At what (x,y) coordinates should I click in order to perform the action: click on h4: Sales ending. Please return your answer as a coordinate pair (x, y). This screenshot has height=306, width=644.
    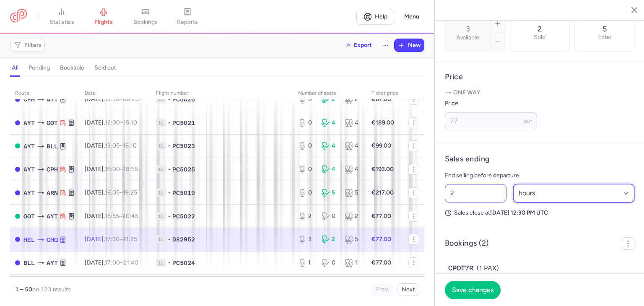
    Looking at the image, I should click on (467, 159).